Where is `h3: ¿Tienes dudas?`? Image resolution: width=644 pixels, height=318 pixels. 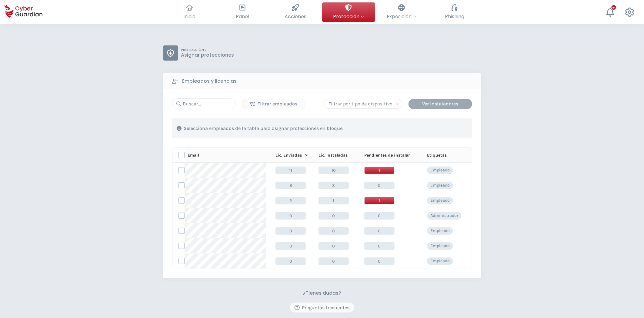
h3: ¿Tienes dudas? is located at coordinates (322, 293).